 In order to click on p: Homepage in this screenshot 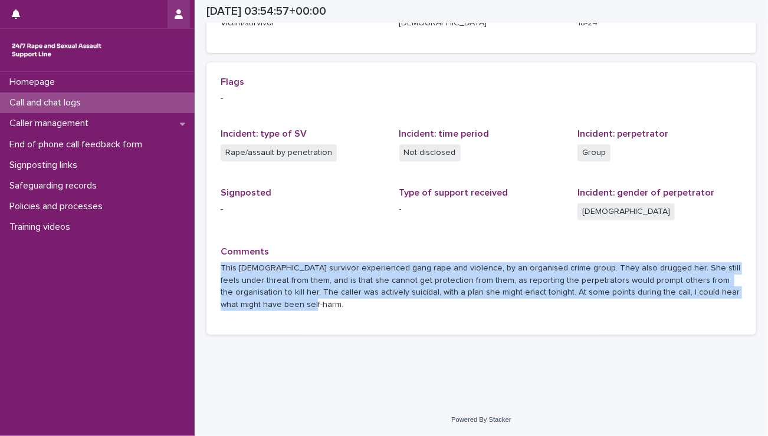, I will do `click(34, 82)`.